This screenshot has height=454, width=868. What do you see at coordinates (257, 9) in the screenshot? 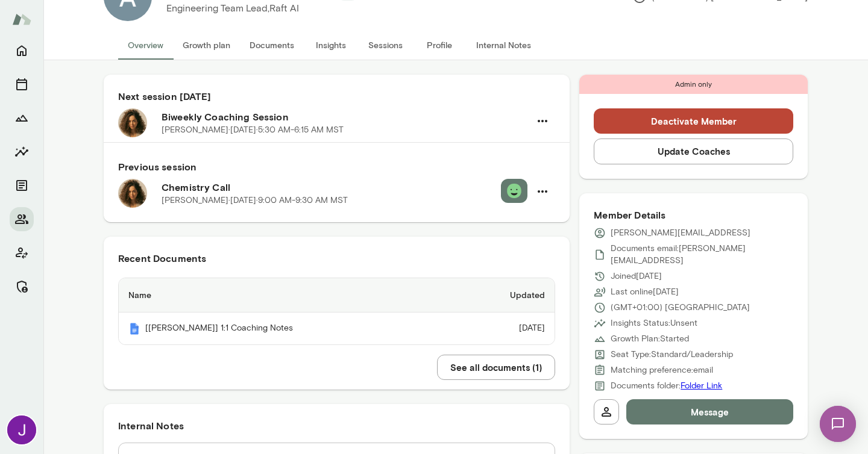
I see `p: Engineering Team Lead, Raft AI` at bounding box center [257, 9].